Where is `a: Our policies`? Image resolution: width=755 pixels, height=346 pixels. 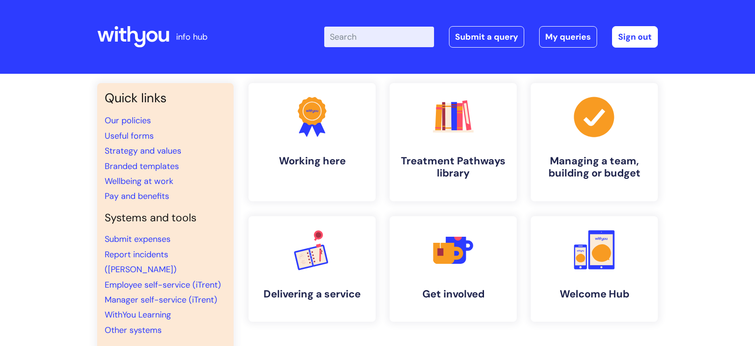
a: Our policies is located at coordinates (128, 121).